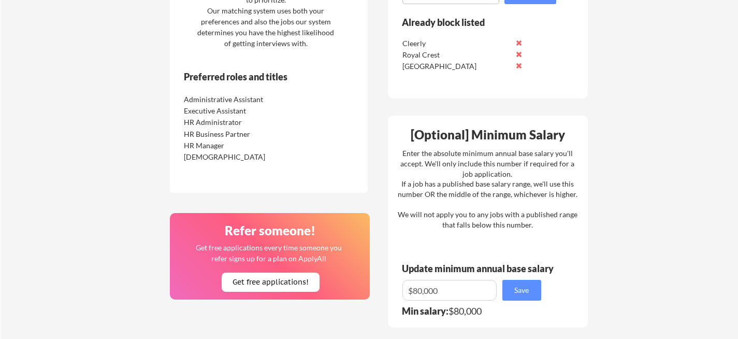 The width and height of the screenshot is (738, 339). What do you see at coordinates (472, 22) in the screenshot?
I see `div: Already block listed` at bounding box center [472, 22].